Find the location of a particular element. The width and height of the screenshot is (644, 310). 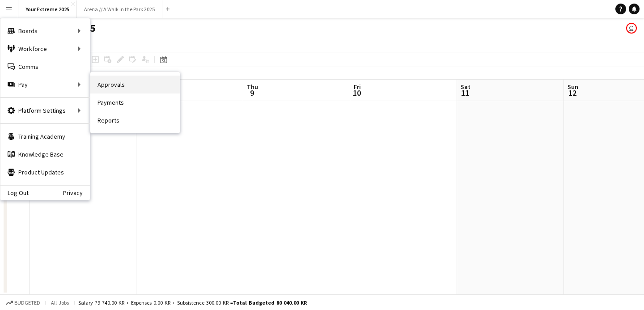

div: Platform Settings is located at coordinates (45, 111).